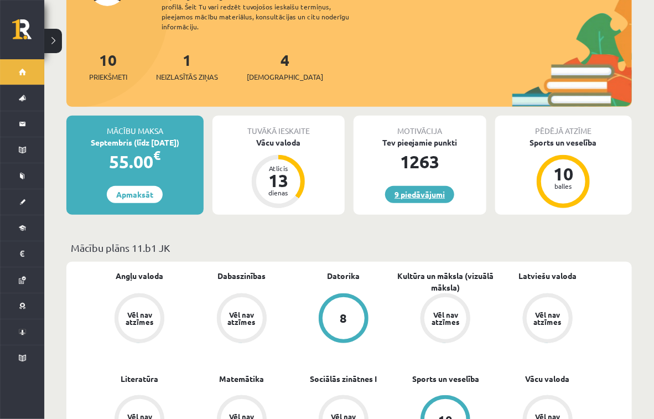 Image resolution: width=654 pixels, height=419 pixels. Describe the element at coordinates (349, 247) in the screenshot. I see `p: Mācību plāns 11.b1 JK` at that location.